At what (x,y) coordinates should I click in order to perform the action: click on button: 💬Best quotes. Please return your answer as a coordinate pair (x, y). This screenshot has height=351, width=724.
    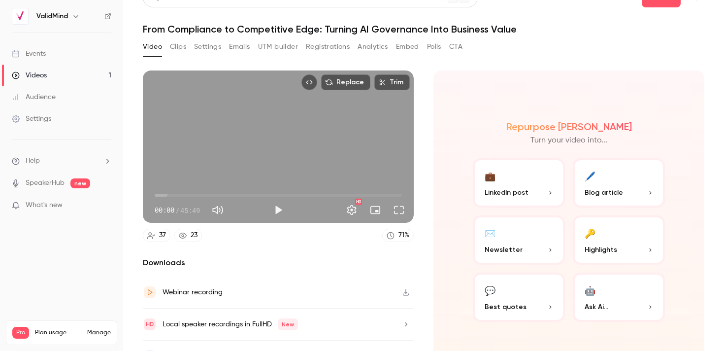
    Looking at the image, I should click on (519, 297).